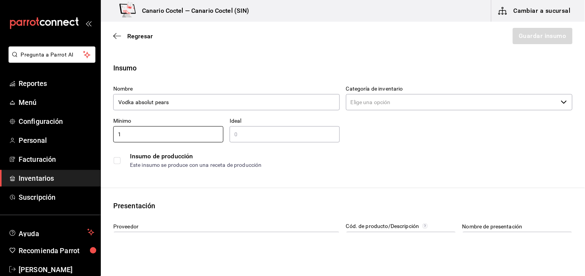 The image size is (585, 276). What do you see at coordinates (56, 121) in the screenshot?
I see `span: Configuración` at bounding box center [56, 121].